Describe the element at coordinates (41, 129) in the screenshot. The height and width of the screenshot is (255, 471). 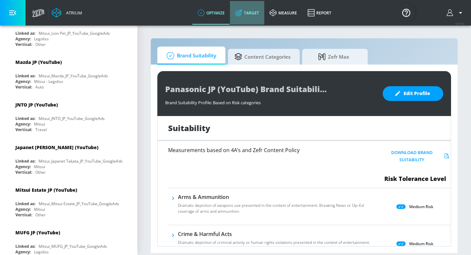
I see `div: Travel` at that location.